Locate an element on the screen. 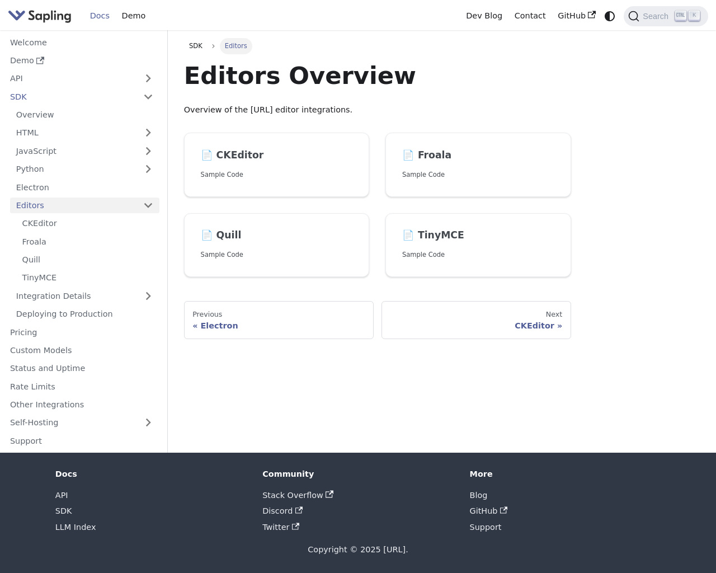 Image resolution: width=716 pixels, height=573 pixels. a: Editors is located at coordinates (73, 205).